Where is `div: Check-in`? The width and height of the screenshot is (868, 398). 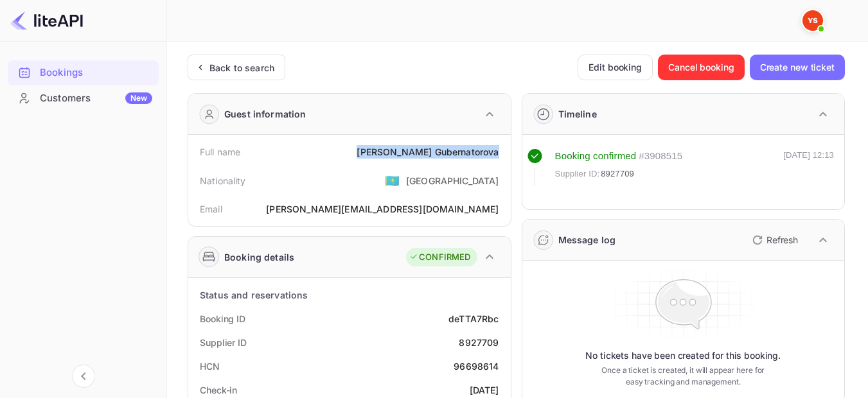 div: Check-in is located at coordinates (219, 390).